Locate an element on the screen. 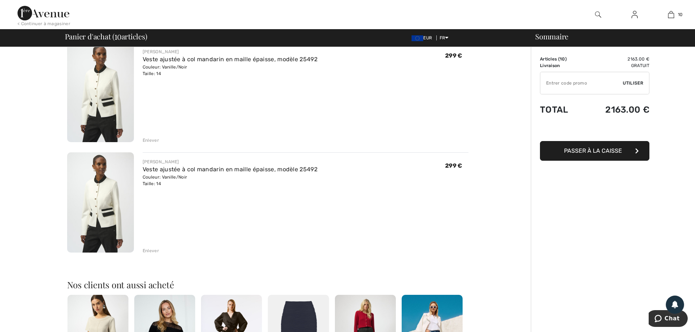 The image size is (695, 332). img: recherche is located at coordinates (598, 15).